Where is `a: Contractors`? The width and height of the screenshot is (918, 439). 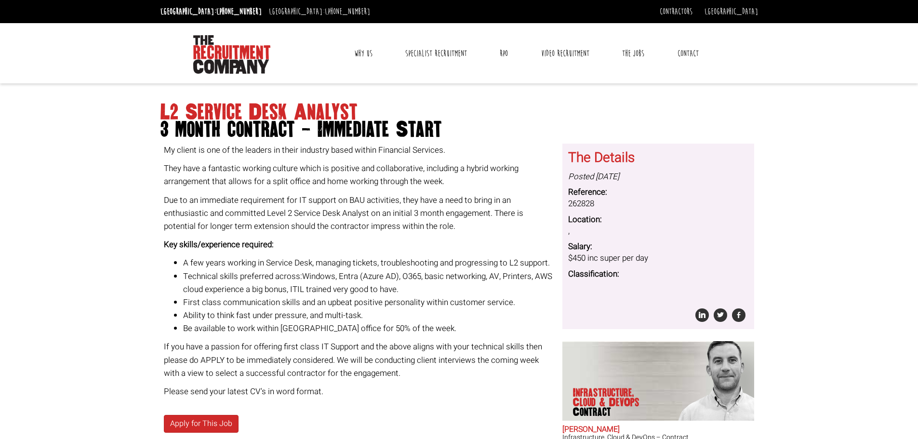
a: Contractors is located at coordinates (676, 12).